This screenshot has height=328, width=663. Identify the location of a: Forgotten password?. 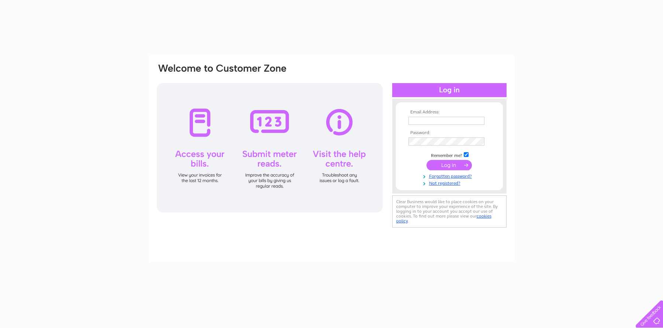
(450, 175).